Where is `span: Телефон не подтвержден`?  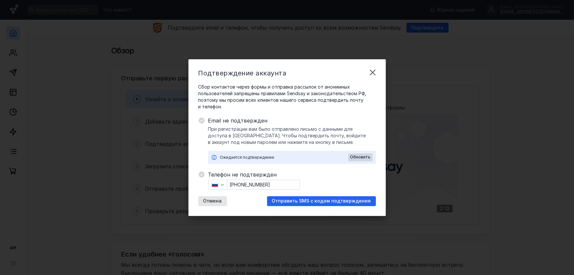 span: Телефон не подтвержден is located at coordinates (292, 174).